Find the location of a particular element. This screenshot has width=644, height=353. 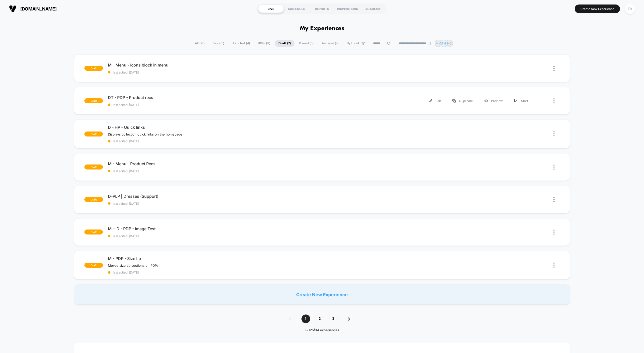

div: ACADEMY is located at coordinates (373, 9).